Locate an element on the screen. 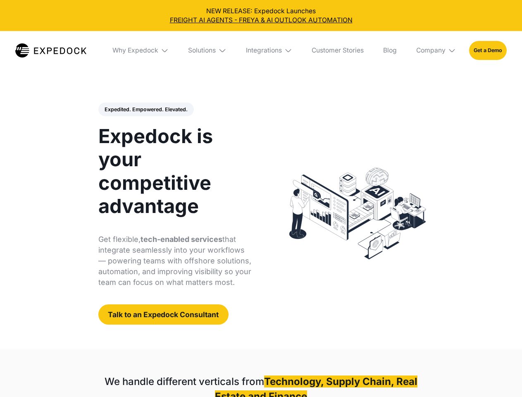 The image size is (522, 397). a: Blog is located at coordinates (390, 50).